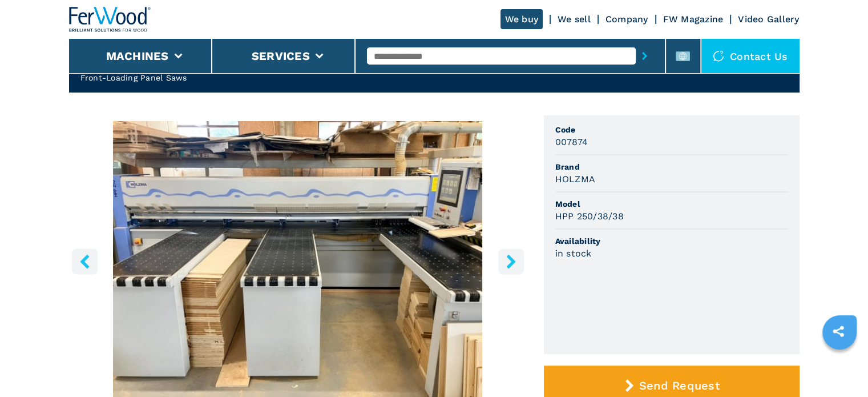 The height and width of the screenshot is (397, 868). What do you see at coordinates (576, 179) in the screenshot?
I see `h3: HOLZMA` at bounding box center [576, 179].